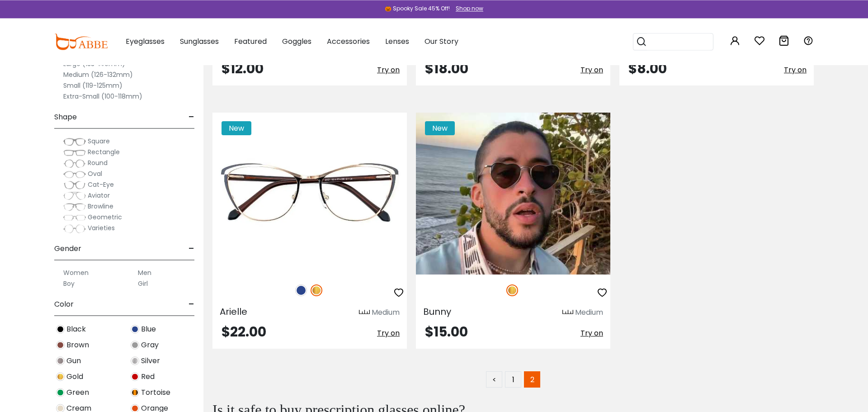 This screenshot has height=412, width=868. I want to click on span: Silver, so click(150, 361).